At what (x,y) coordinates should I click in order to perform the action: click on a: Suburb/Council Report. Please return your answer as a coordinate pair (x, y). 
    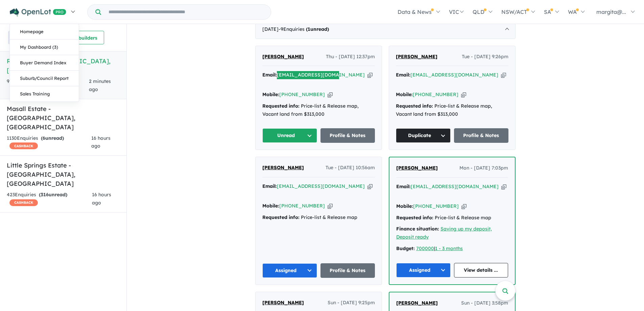
    Looking at the image, I should click on (44, 78).